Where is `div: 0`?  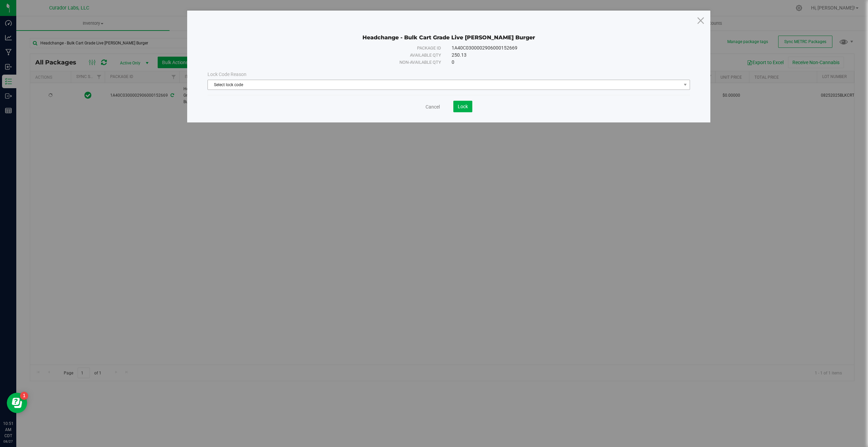
div: 0 is located at coordinates (560, 62).